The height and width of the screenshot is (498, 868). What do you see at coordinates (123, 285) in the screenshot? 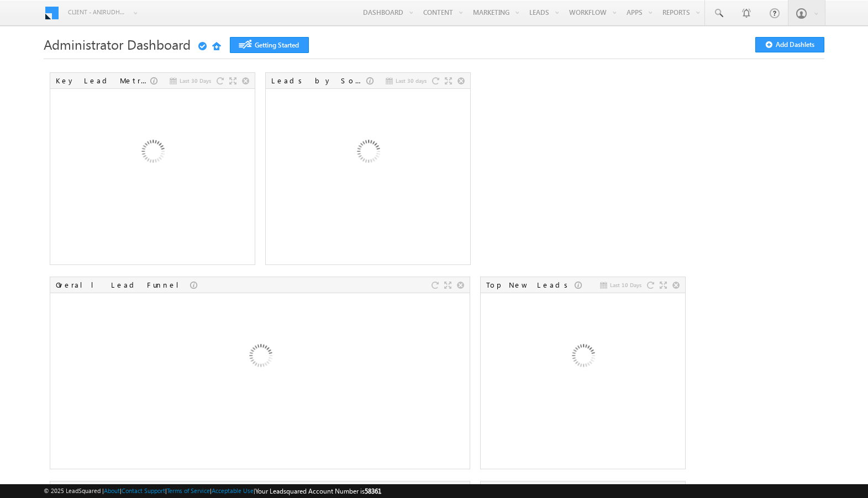
I see `div: Overall Lead Funnel` at bounding box center [123, 285].